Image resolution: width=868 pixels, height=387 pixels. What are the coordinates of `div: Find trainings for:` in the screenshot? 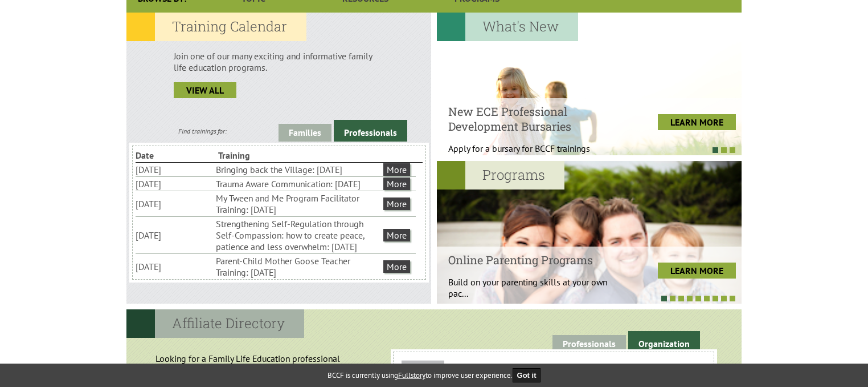 It's located at (202, 131).